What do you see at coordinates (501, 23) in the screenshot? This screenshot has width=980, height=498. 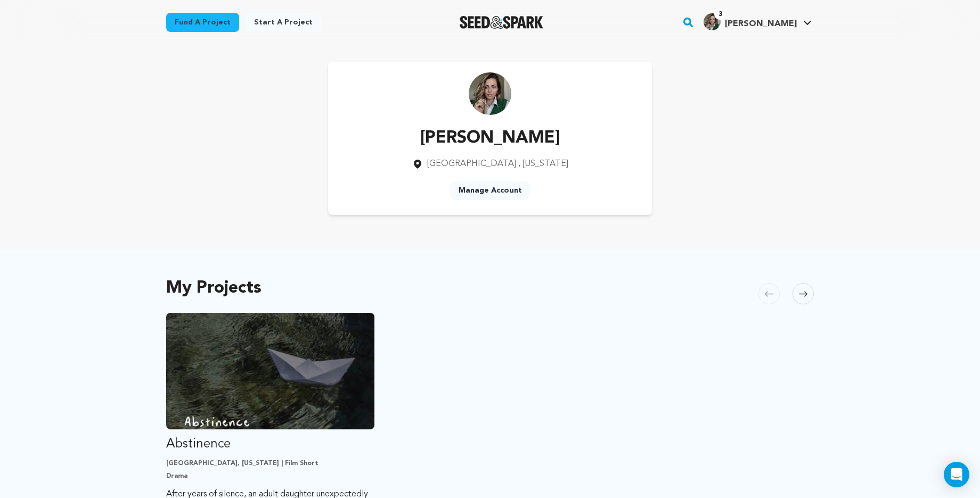 I see `a: Seed&Spark Homepage` at bounding box center [501, 23].